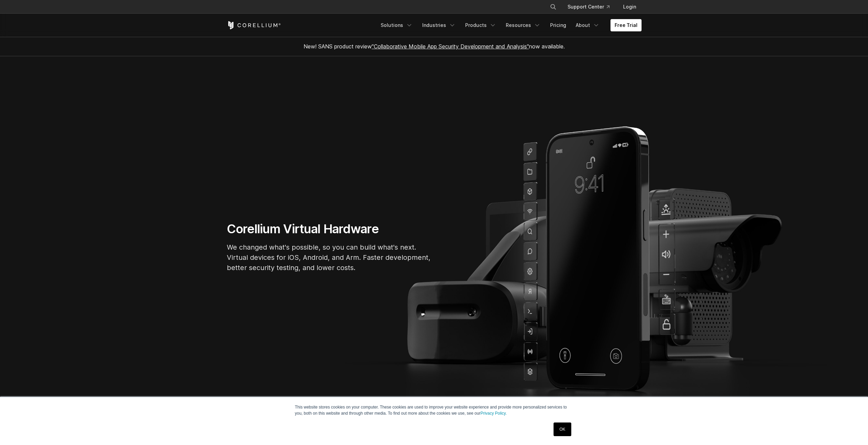 The height and width of the screenshot is (445, 868). I want to click on a: Solutions, so click(396, 25).